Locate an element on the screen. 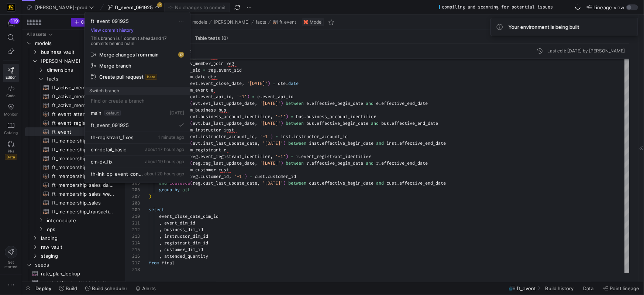 The height and width of the screenshot is (295, 644). span: about 17 hours ago is located at coordinates (165, 149).